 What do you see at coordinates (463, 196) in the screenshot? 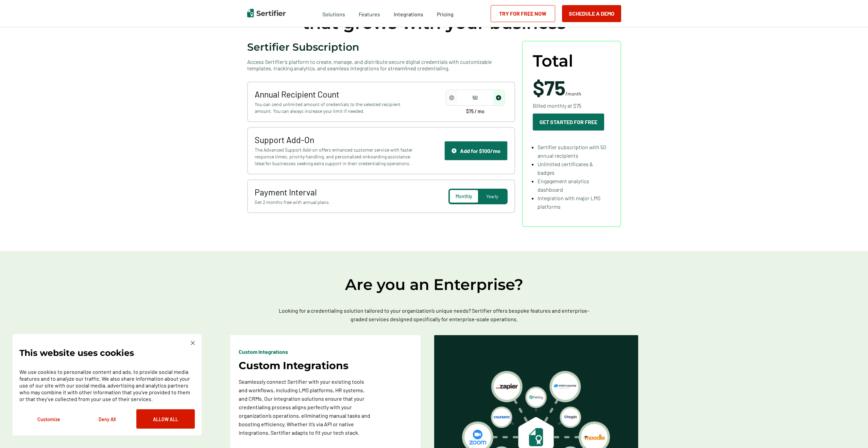
I see `span: Monthly` at bounding box center [463, 196].